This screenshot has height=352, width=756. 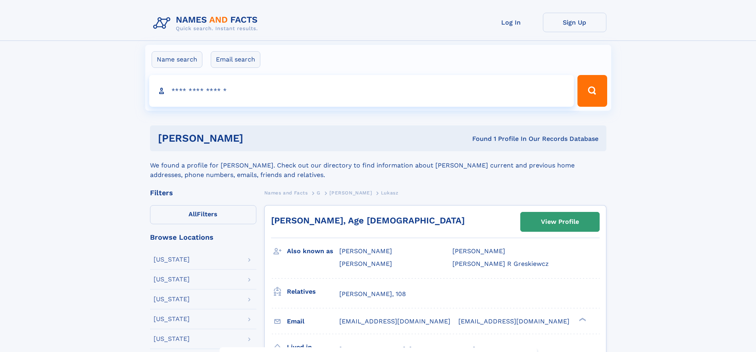 I want to click on div: Filters, so click(x=203, y=193).